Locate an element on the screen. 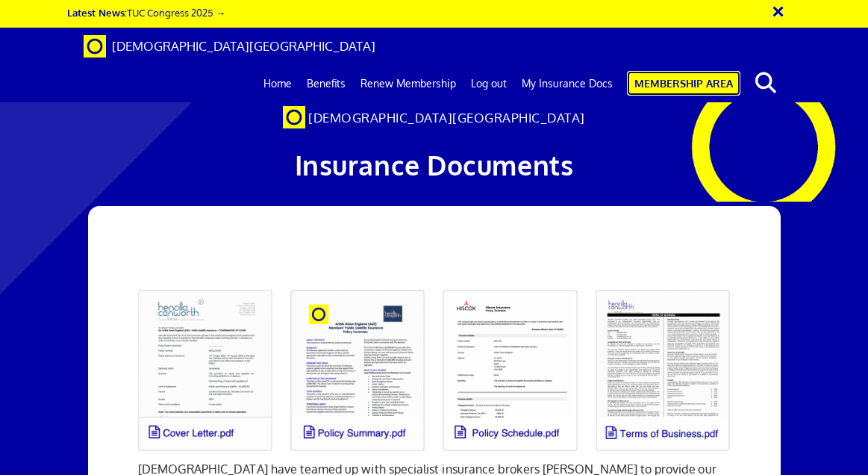  a: Latest News:TUC Congress 2025 → is located at coordinates (147, 12).